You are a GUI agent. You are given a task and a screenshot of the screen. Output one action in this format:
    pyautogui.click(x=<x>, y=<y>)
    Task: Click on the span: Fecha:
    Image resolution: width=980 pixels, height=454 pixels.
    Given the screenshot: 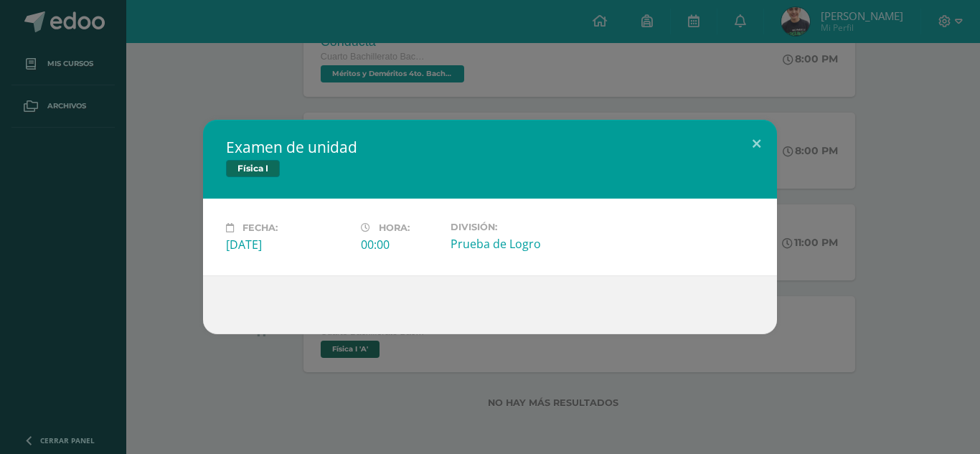 What is the action you would take?
    pyautogui.click(x=260, y=227)
    